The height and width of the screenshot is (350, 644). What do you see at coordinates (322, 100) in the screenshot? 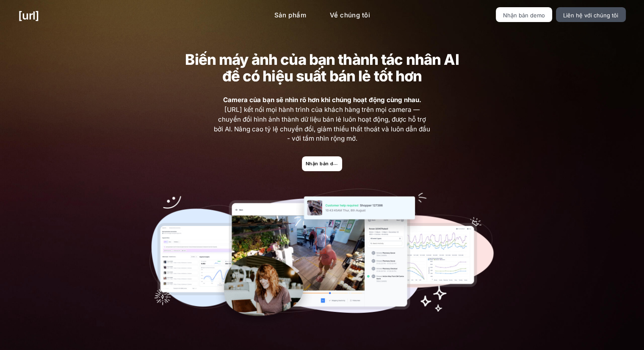
I see `font: Camera của bạn sẽ nhìn rõ hơn khi chúng hoạt động cùng nhau.` at bounding box center [322, 100].